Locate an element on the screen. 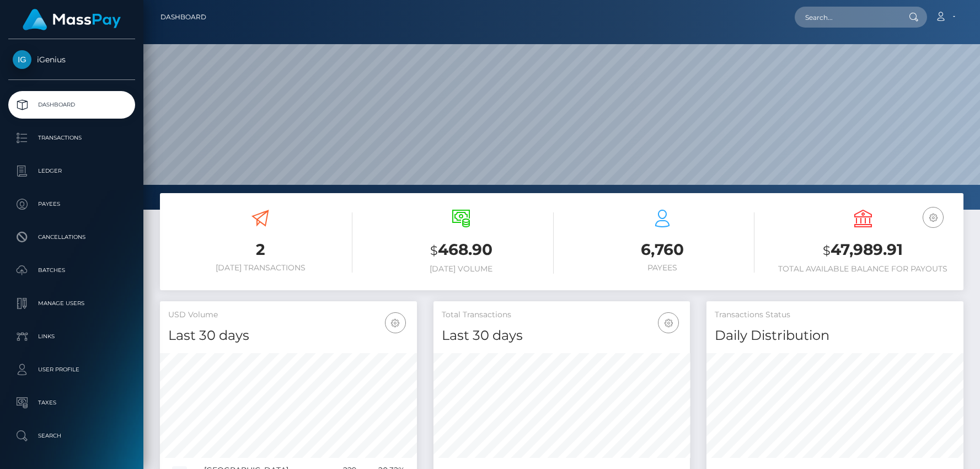 The width and height of the screenshot is (980, 469). p: Cancellations is located at coordinates (72, 238).